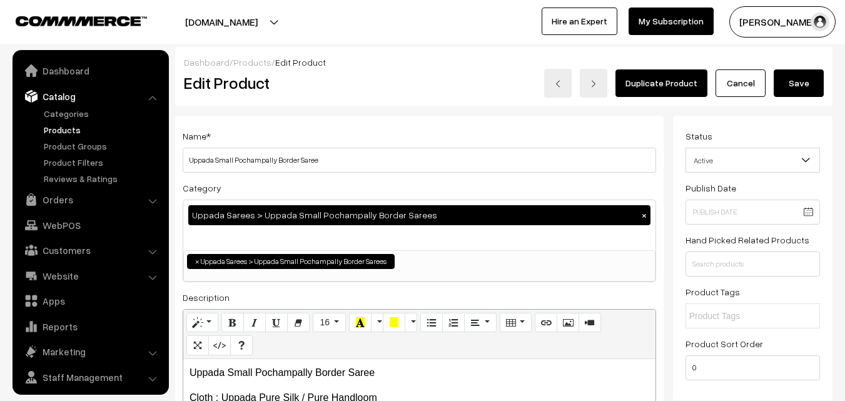 This screenshot has width=845, height=401. What do you see at coordinates (90, 200) in the screenshot?
I see `a: Orders` at bounding box center [90, 200].